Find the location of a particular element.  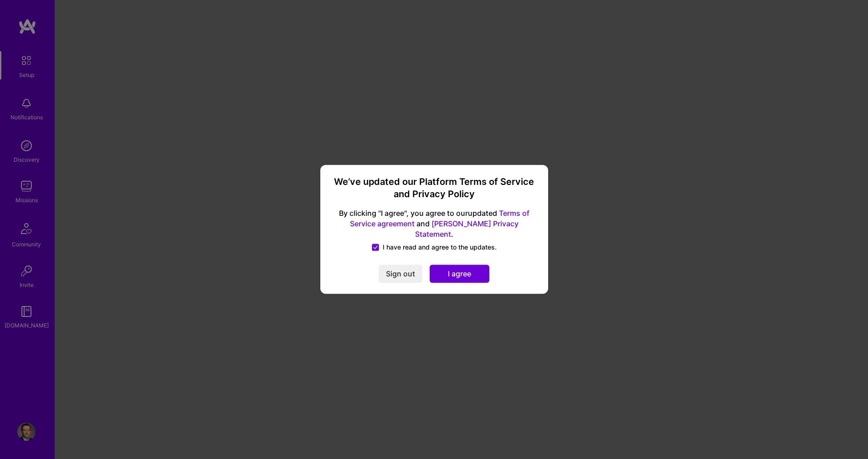

a: Terms of Service agreement is located at coordinates (439, 218).